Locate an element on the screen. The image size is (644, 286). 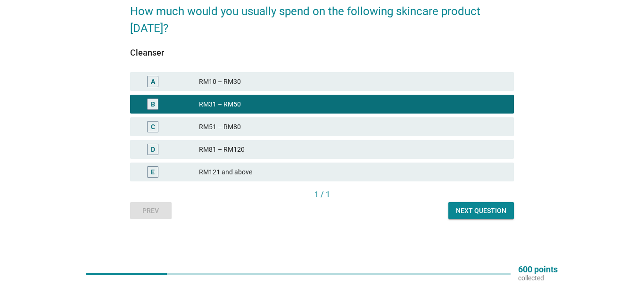
div: RM51 – RM80 is located at coordinates (353, 127).